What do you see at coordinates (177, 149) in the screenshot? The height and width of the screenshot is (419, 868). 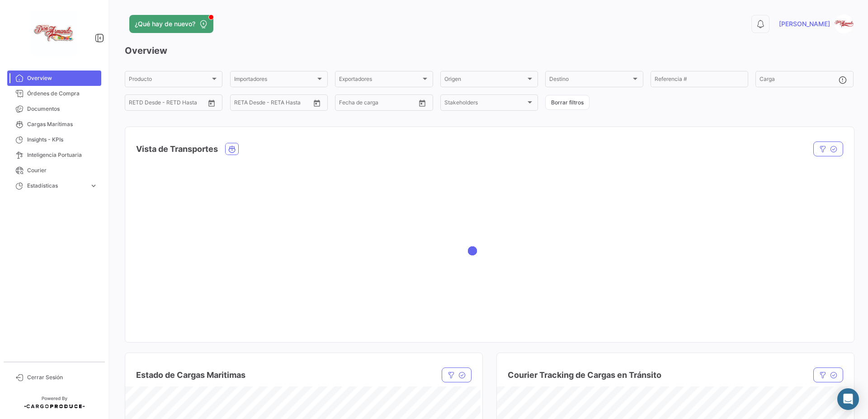 I see `h4: Vista de Transportes` at bounding box center [177, 149].